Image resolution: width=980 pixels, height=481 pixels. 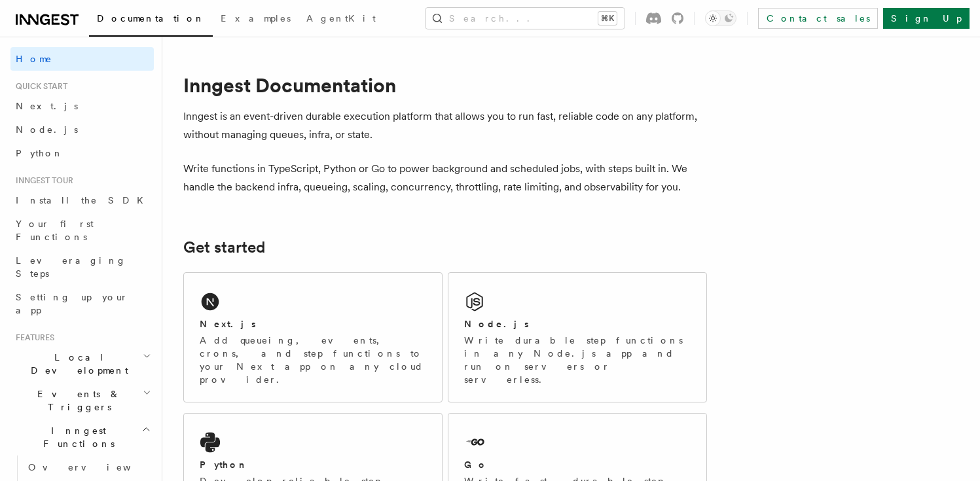 What do you see at coordinates (96, 467) in the screenshot?
I see `span: Overview` at bounding box center [96, 467].